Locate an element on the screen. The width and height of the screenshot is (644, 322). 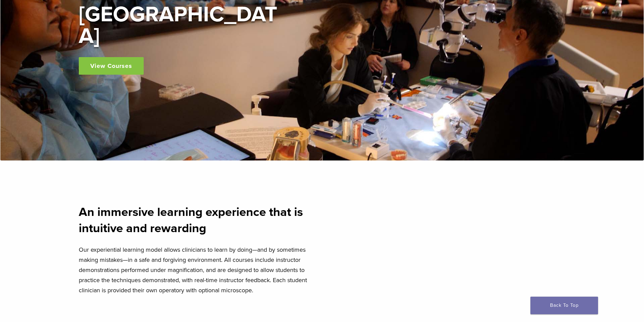
a: Back To Top is located at coordinates (564, 306).